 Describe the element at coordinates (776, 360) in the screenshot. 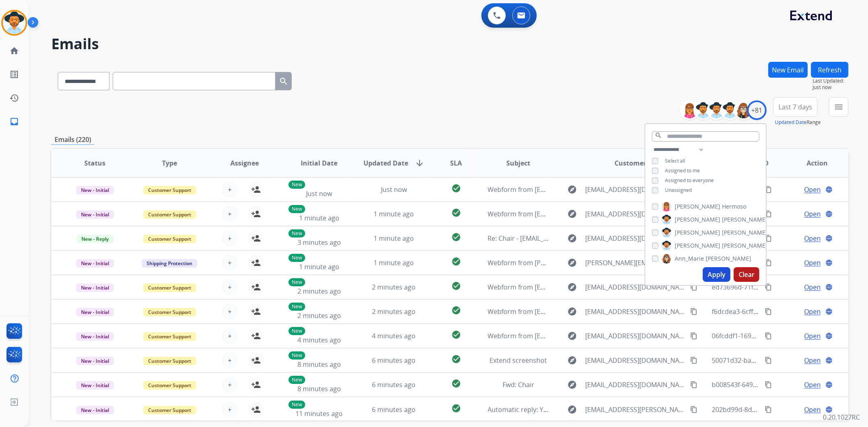

I see `span: 50071d32-bad6-4687-ad51-12b618712e50` at that location.